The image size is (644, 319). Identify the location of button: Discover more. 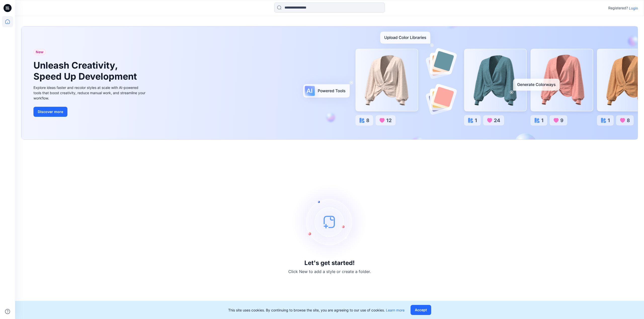
(51, 112).